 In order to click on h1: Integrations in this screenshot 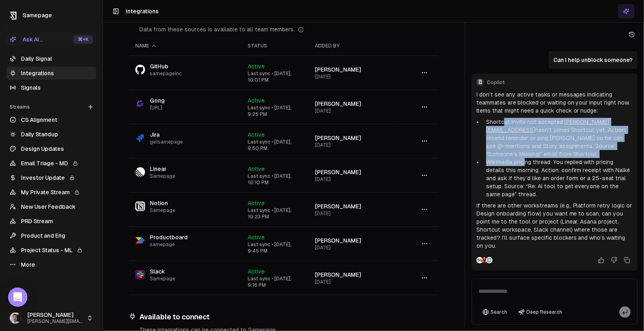, I will do `click(142, 11)`.